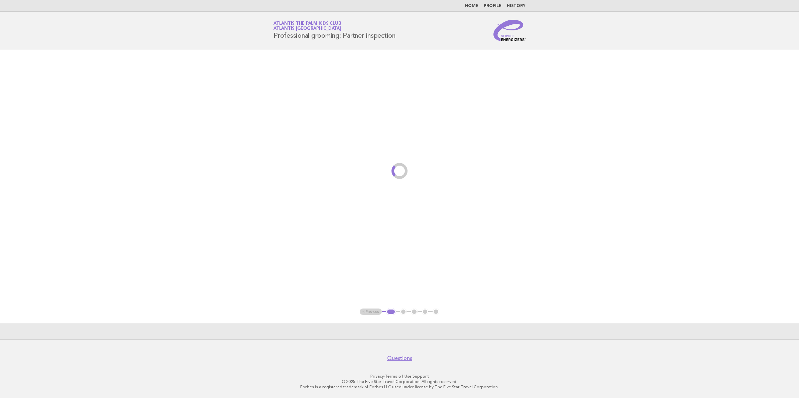  I want to click on a: Questions, so click(399, 359).